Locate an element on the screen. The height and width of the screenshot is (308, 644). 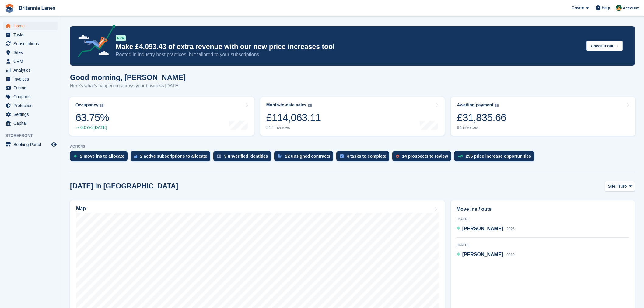
span: Account is located at coordinates (630, 8).